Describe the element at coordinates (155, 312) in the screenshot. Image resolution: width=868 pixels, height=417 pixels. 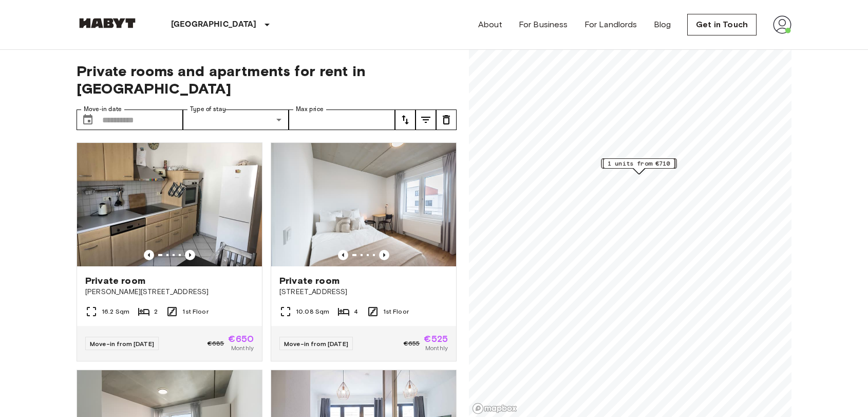
I see `span: 2` at that location.